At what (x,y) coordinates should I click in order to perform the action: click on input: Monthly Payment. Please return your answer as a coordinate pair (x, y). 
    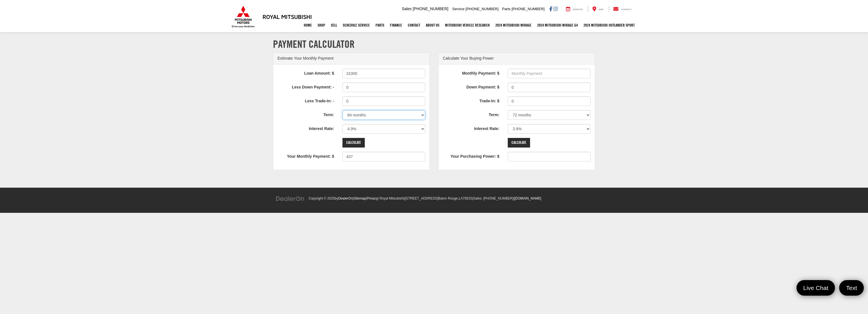
    Looking at the image, I should click on (549, 73).